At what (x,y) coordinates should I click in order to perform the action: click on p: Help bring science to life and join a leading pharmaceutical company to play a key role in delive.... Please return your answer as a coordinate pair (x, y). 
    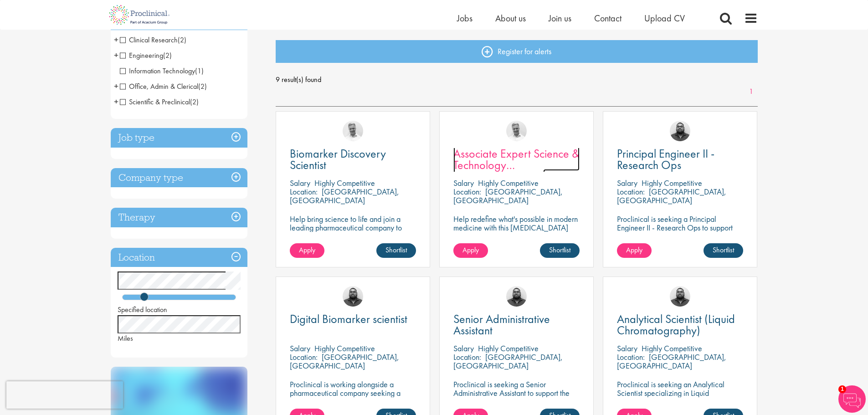
    Looking at the image, I should click on (352, 236).